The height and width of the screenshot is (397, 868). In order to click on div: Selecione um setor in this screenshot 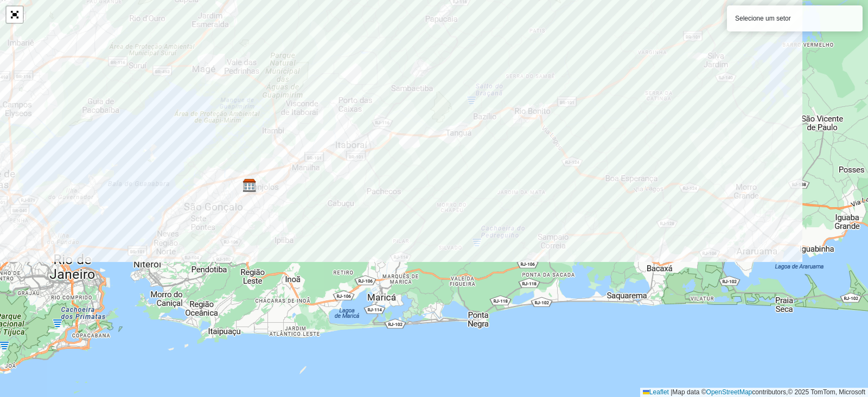, I will do `click(795, 18)`.